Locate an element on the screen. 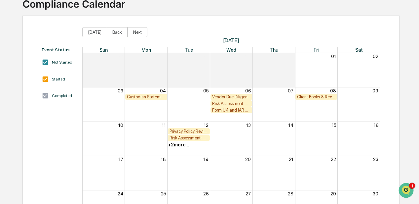  div: Past conversations is located at coordinates (25, 89).